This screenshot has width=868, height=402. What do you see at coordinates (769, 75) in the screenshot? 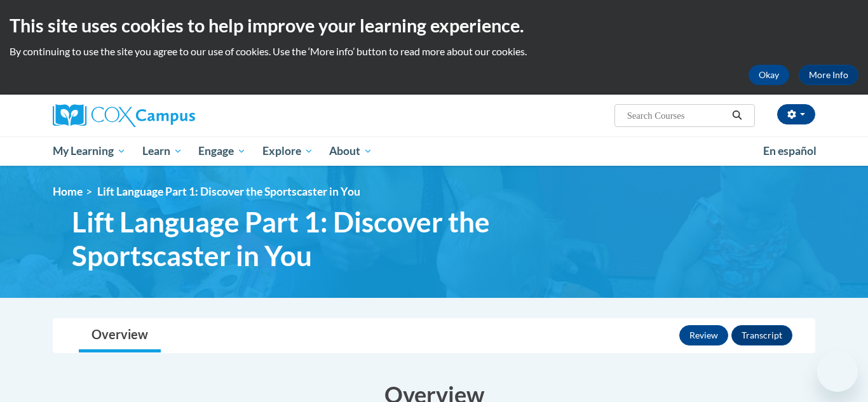
I see `button: Okay` at bounding box center [769, 75].